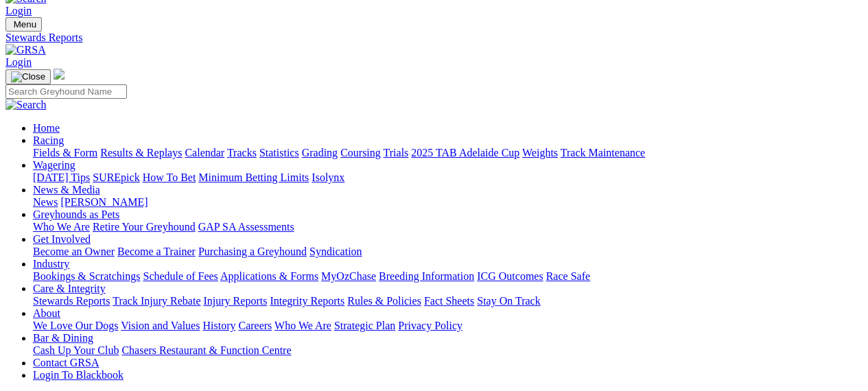  Describe the element at coordinates (160, 326) in the screenshot. I see `a: Vision and Values` at that location.